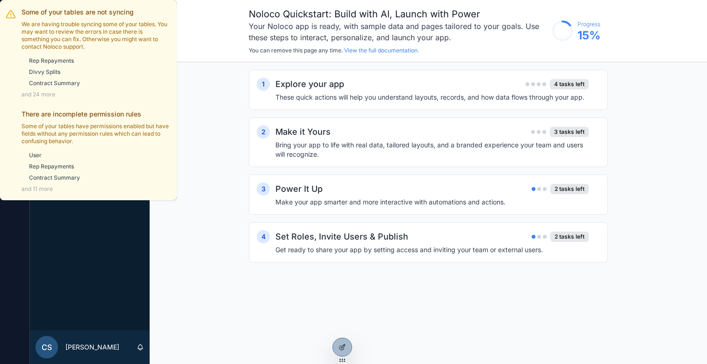 The height and width of the screenshot is (364, 707). Describe the element at coordinates (432, 250) in the screenshot. I see `h4: Get ready to share your app by setting access and inviting your team or external users.` at that location.